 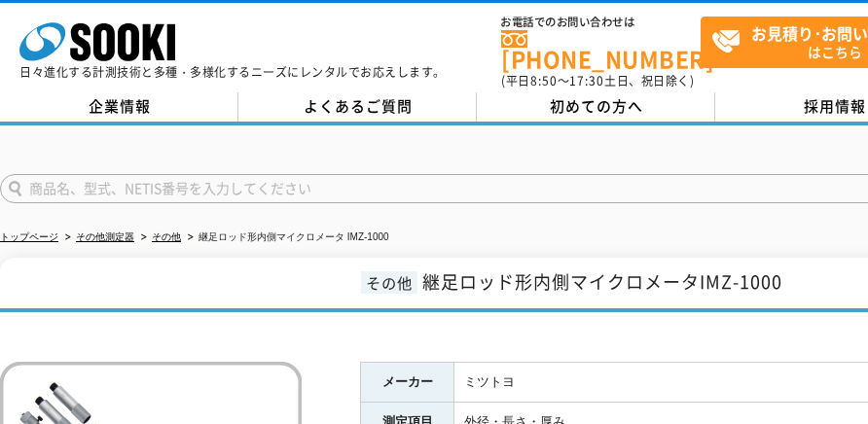 What do you see at coordinates (105, 236) in the screenshot?
I see `a: その他測定器` at bounding box center [105, 236].